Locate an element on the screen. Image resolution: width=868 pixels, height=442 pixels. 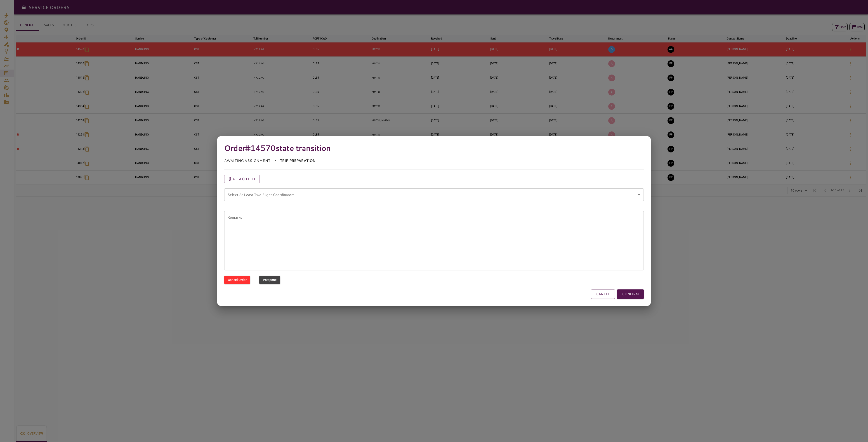
h4: Order #14570 state transition is located at coordinates (434, 148).